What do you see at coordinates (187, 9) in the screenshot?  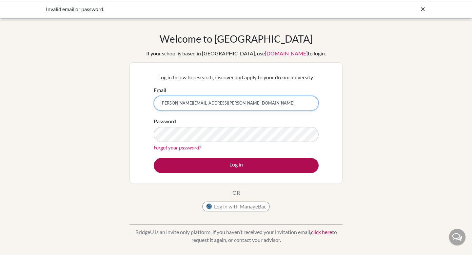 I see `div: Invalid email or password.` at bounding box center [187, 9].